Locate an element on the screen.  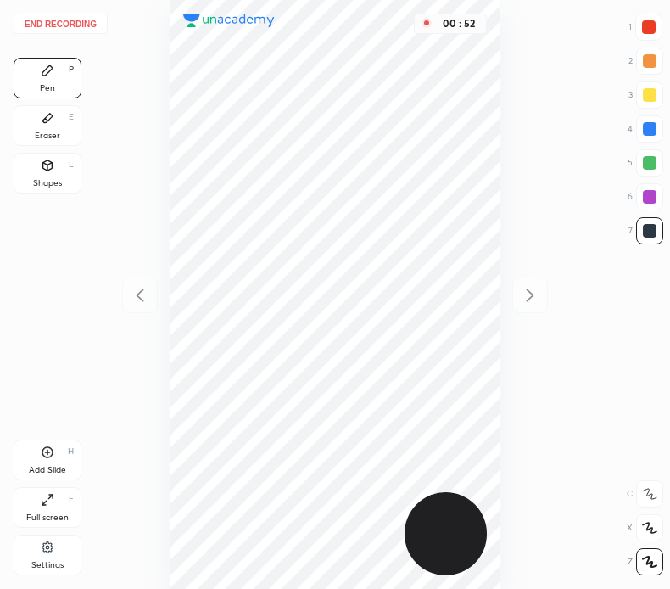
div: Settings is located at coordinates (48, 565).